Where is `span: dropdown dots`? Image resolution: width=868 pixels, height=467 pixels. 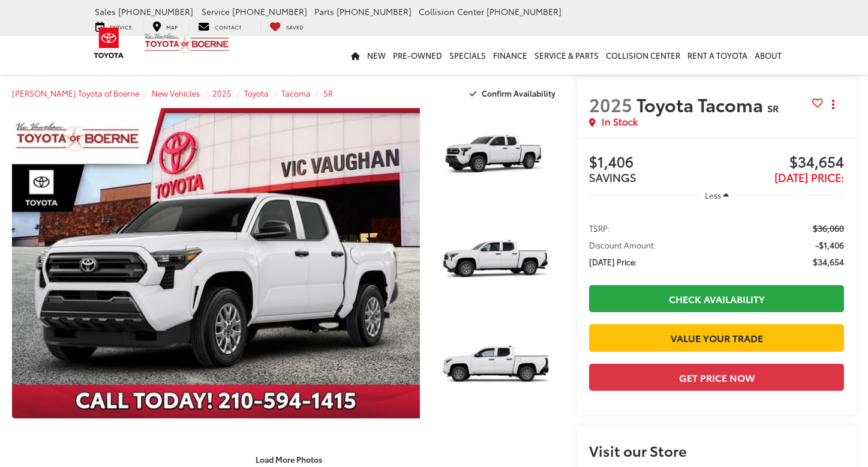 span: dropdown dots is located at coordinates (833, 104).